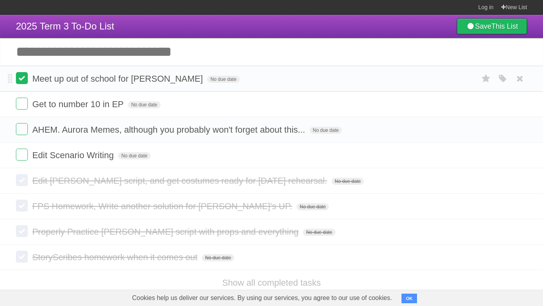 The width and height of the screenshot is (543, 306). What do you see at coordinates (79, 104) in the screenshot?
I see `span: Get to number 10 in EP` at bounding box center [79, 104].